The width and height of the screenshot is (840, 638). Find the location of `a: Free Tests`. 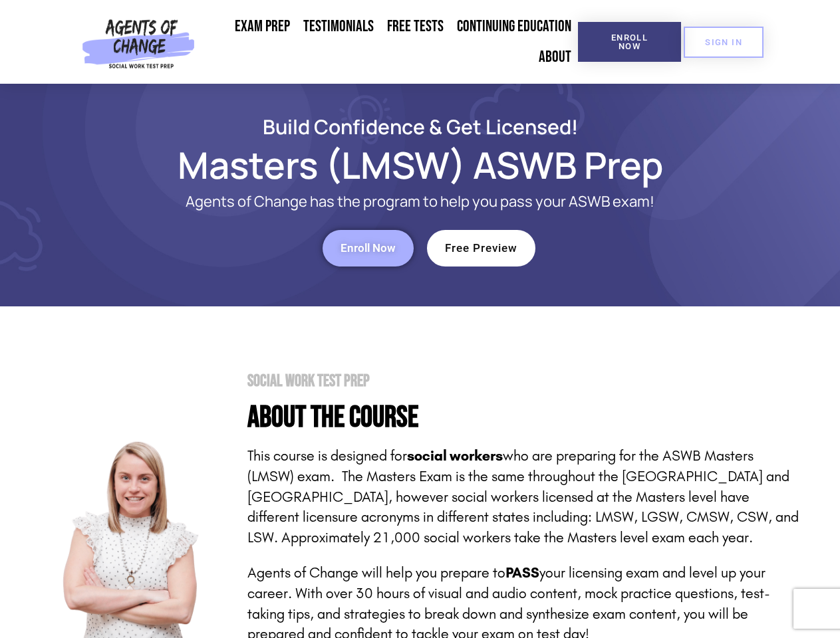

a: Free Tests is located at coordinates (415, 26).